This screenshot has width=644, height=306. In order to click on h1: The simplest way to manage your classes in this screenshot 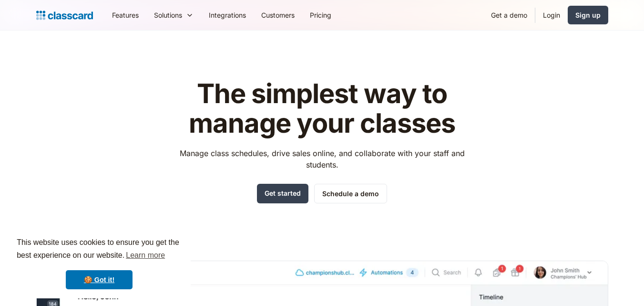, I will do `click(322, 109)`.